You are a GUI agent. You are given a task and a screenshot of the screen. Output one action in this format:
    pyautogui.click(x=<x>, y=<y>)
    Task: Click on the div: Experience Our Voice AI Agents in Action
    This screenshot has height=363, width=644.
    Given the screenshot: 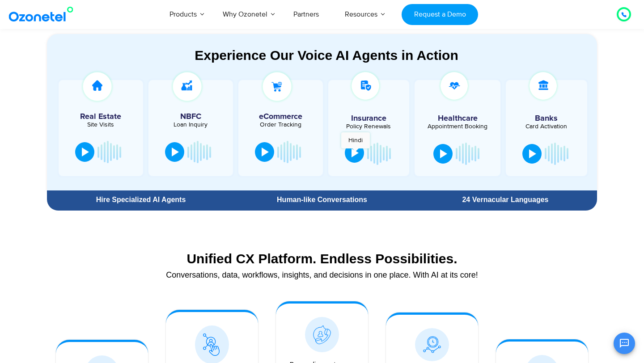 What is the action you would take?
    pyautogui.click(x=327, y=55)
    